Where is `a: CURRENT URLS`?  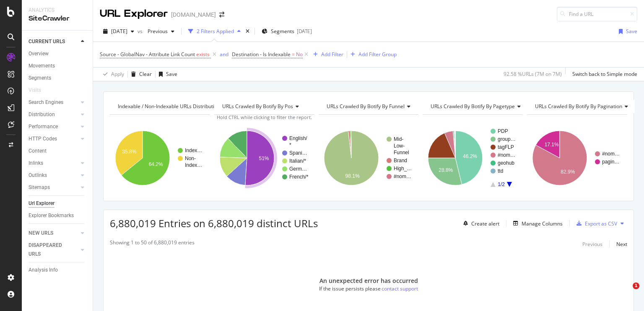 a: CURRENT URLS is located at coordinates (53, 42).